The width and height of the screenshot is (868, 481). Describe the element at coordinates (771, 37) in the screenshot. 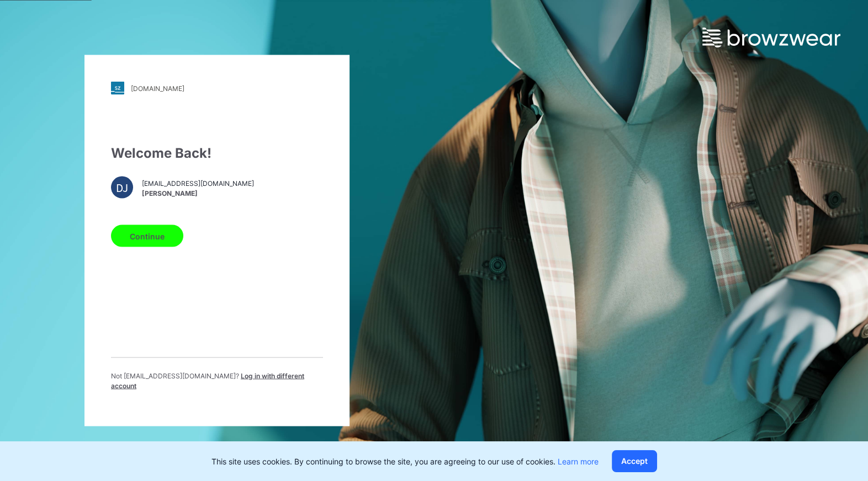

I see `img: browzwear-logo.e42bd6dac1945053ebaf764b6aa21510.svg` at that location.